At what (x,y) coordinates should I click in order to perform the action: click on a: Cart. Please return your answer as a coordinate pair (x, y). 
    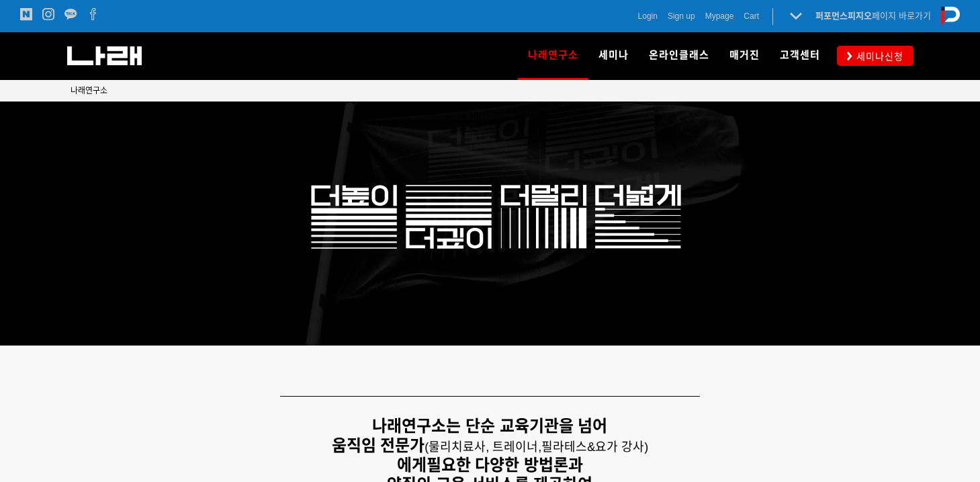
    Looking at the image, I should click on (751, 16).